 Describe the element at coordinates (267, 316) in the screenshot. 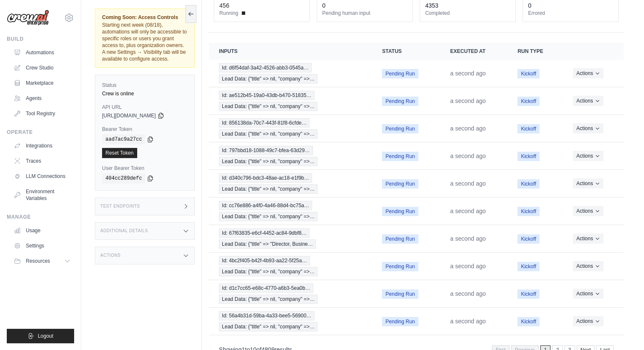

I see `span: Id: 56a4b31d-59ba-4a33-bee5-56900…` at that location.